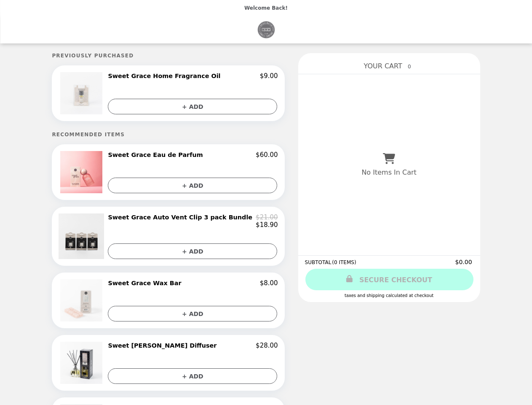 The height and width of the screenshot is (405, 532). I want to click on img: Sweet Grace Eau de Parfum, so click(82, 172).